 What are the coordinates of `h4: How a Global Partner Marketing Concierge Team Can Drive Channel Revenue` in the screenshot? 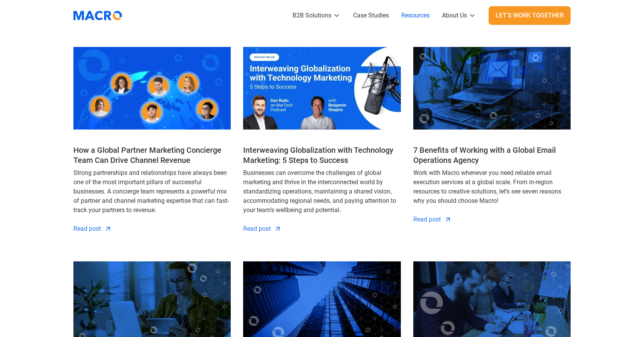 It's located at (152, 155).